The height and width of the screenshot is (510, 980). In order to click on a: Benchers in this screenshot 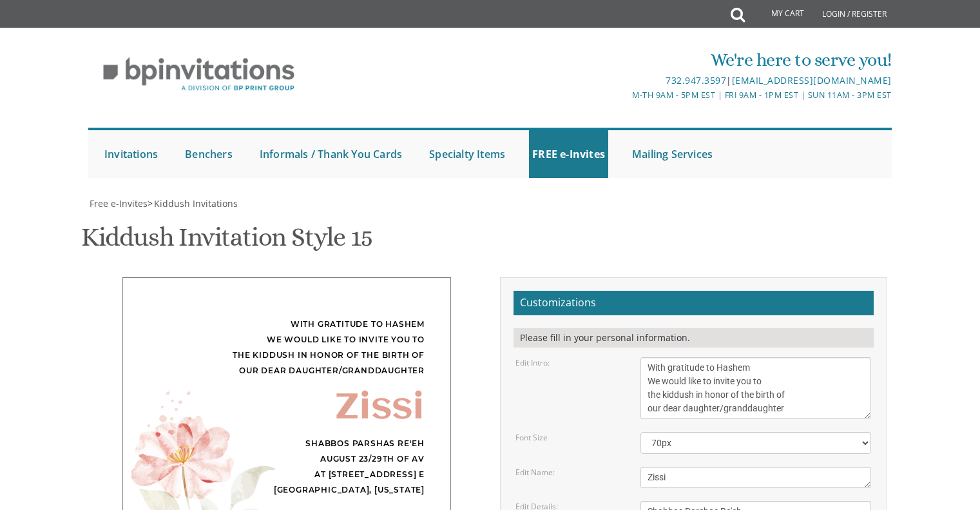, I will do `click(208, 154)`.